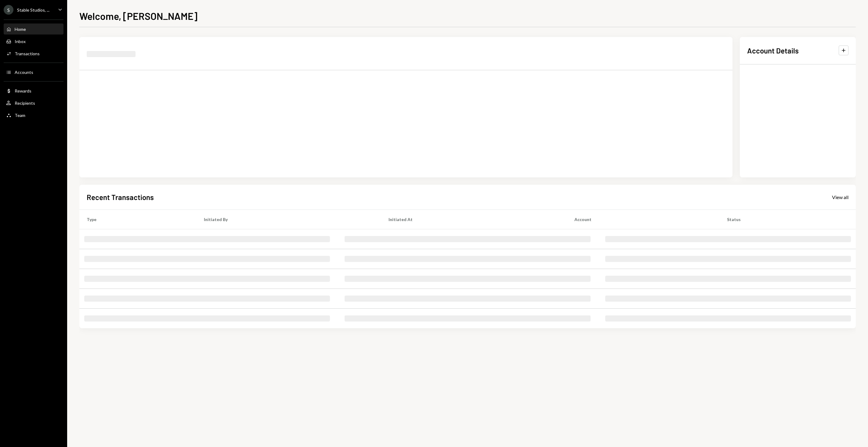 The image size is (868, 447). I want to click on th: Initiated By, so click(288, 219).